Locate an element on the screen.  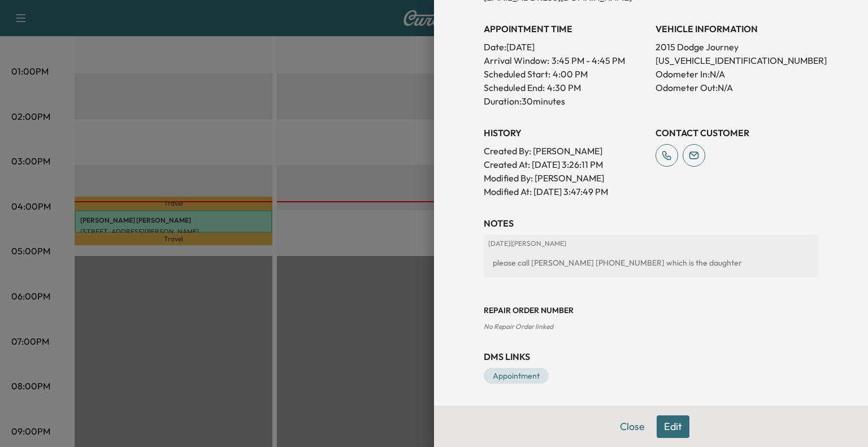
h3: APPOINTMENT TIME is located at coordinates (565, 29).